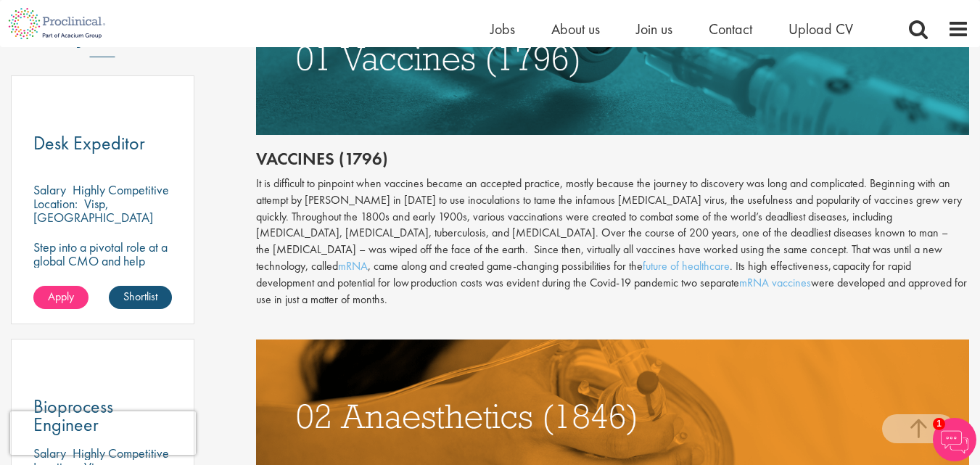 The width and height of the screenshot is (980, 465). I want to click on img: Chatbot, so click(955, 440).